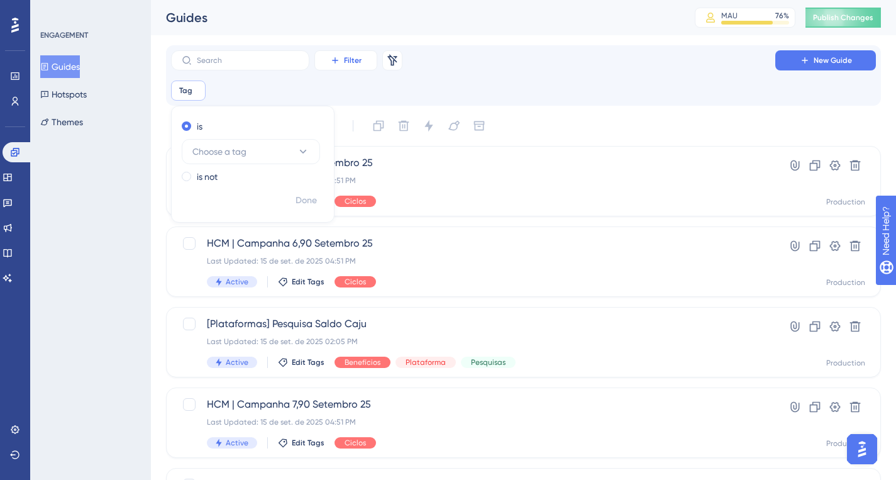 Image resolution: width=896 pixels, height=480 pixels. What do you see at coordinates (843, 18) in the screenshot?
I see `button: Publish Changes` at bounding box center [843, 18].